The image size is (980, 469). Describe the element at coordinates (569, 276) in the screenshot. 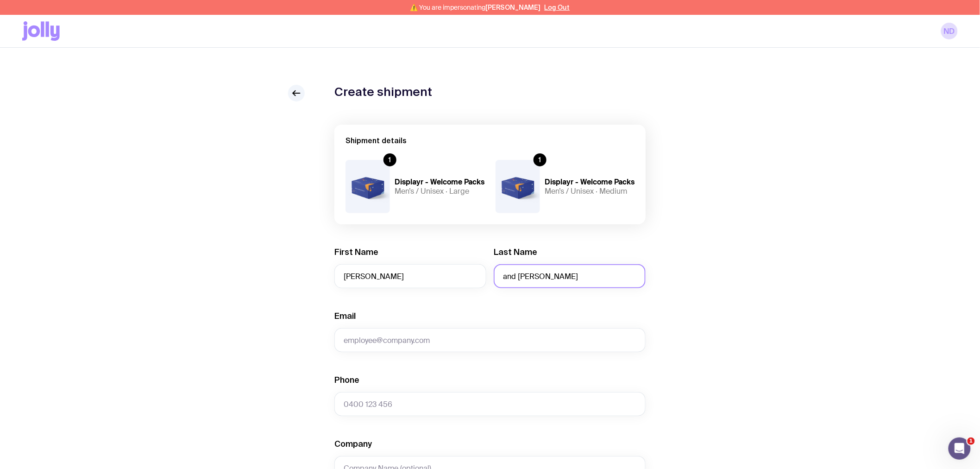

I see `input: Last Name` at that location.